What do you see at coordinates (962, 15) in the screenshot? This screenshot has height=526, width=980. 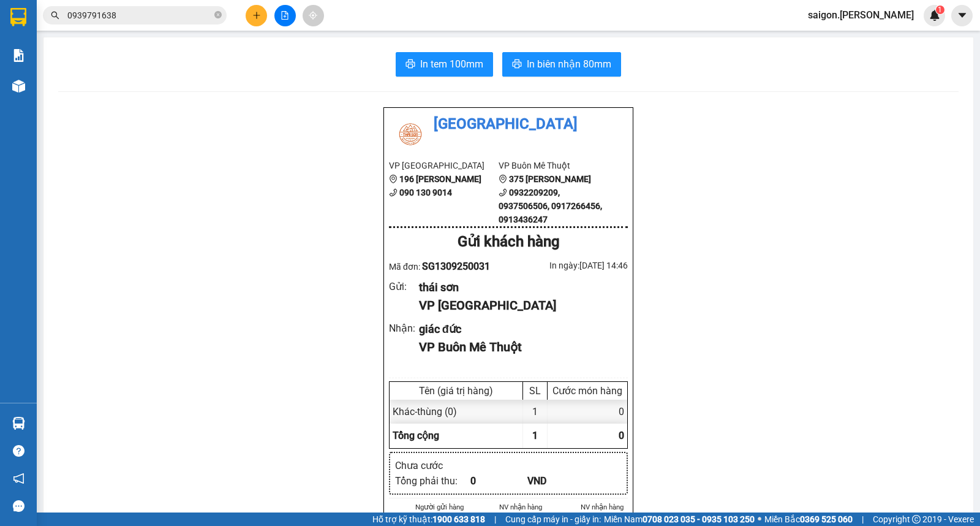 I see `button: caret-down` at bounding box center [962, 15].